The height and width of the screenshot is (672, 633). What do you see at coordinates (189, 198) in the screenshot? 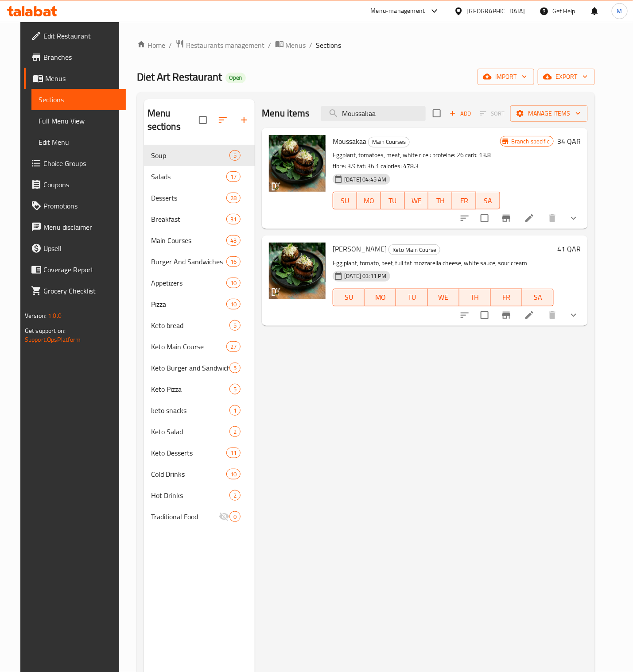
I see `div: Desserts` at bounding box center [189, 198].